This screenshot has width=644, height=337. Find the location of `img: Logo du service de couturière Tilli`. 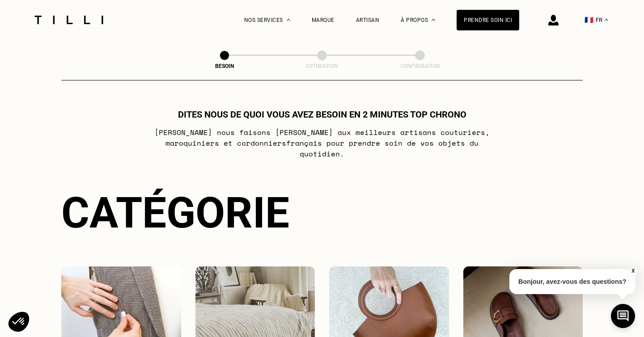

img: Logo du service de couturière Tilli is located at coordinates (69, 19).